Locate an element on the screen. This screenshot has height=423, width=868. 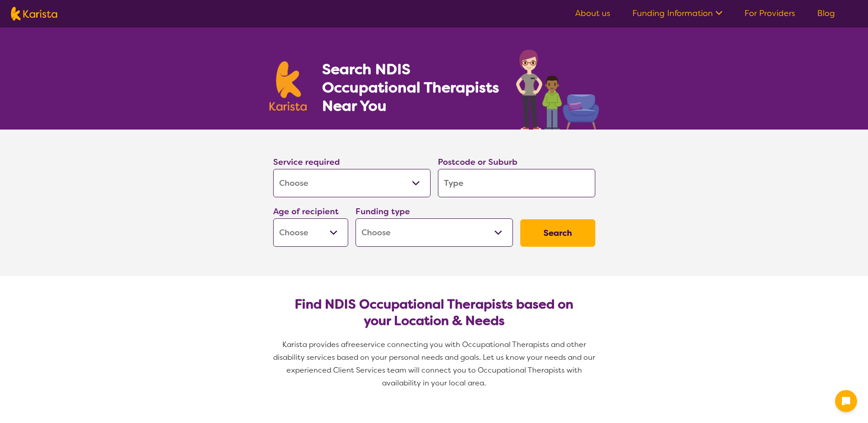
h1: Search NDIS Occupational Therapists Near You is located at coordinates (411, 87).